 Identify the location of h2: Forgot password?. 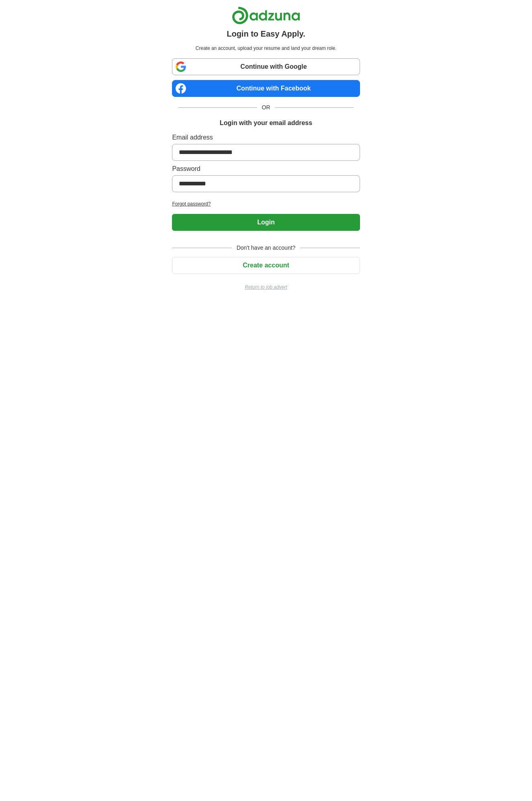
(266, 204).